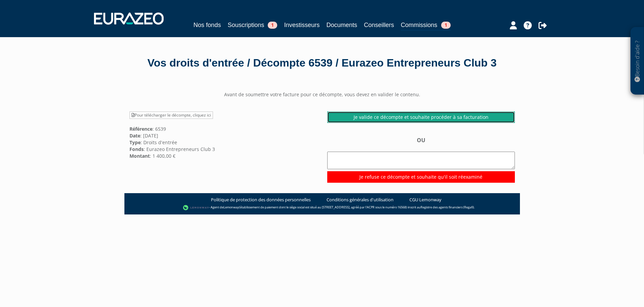  What do you see at coordinates (129, 19) in the screenshot?
I see `img: 1732889491-logotype_eurazeo_blanc_rvb.png` at bounding box center [129, 19].